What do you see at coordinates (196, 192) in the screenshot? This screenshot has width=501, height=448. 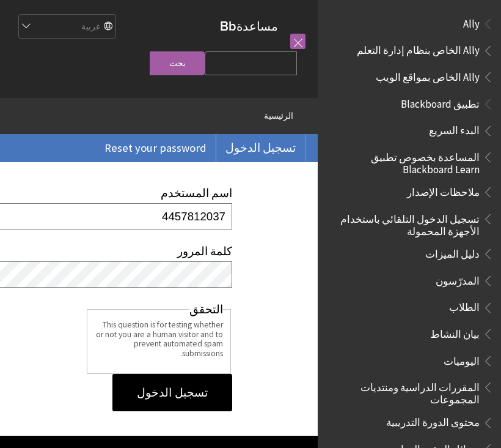 I see `label: اسم المستخدم` at bounding box center [196, 192].